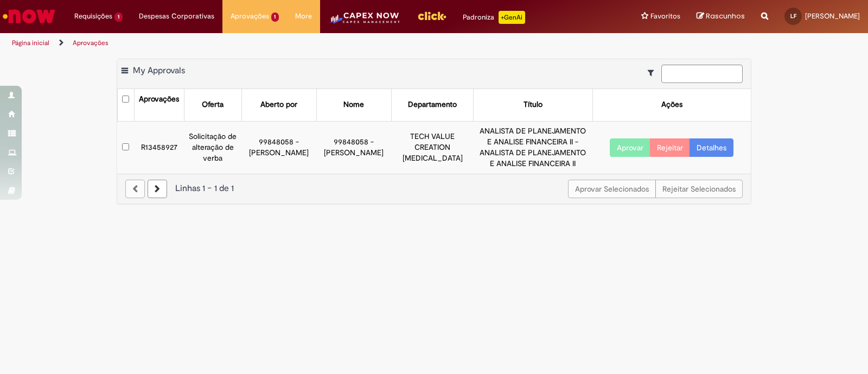 This screenshot has height=374, width=868. I want to click on div: Linhas 1 − 1 de 1, so click(434, 189).